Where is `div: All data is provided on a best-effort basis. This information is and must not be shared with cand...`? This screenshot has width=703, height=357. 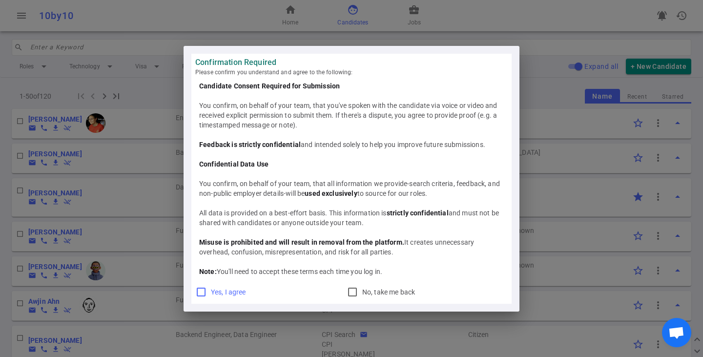 div: All data is provided on a best-effort basis. This information is and must not be shared with cand... is located at coordinates (351, 218).